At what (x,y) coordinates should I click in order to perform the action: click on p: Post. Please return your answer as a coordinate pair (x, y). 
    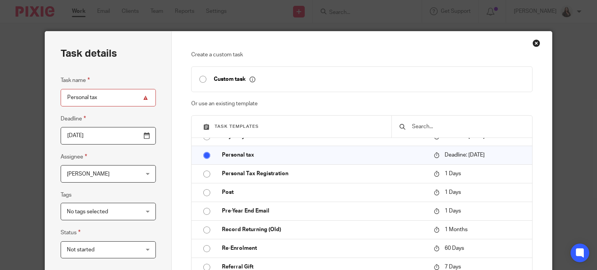
    Looking at the image, I should click on (324, 193).